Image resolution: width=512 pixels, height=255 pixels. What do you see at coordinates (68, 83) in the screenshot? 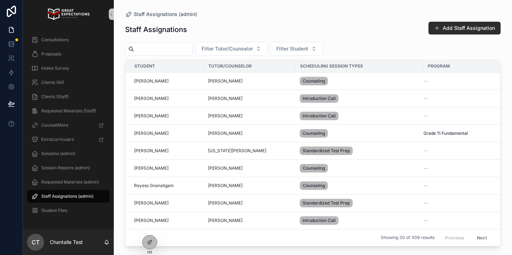
I see `a: Clients (All)` at bounding box center [68, 83].